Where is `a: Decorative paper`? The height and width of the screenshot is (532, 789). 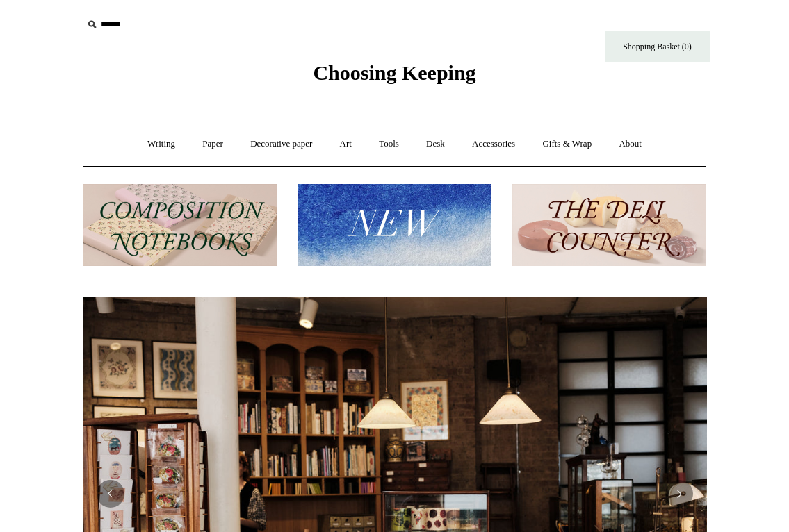
a: Decorative paper is located at coordinates (281, 144).